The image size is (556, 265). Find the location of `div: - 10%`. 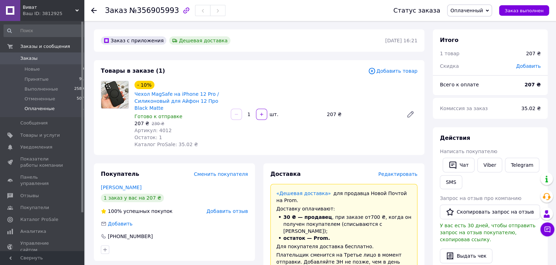

div: - 10% is located at coordinates (144, 85).